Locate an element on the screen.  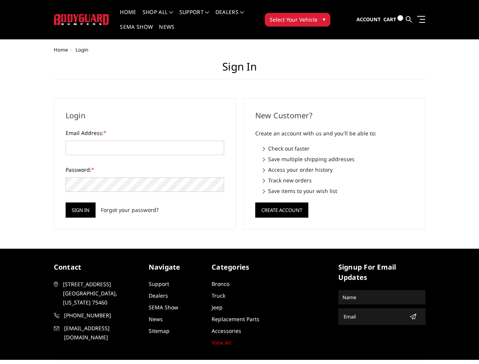
span: Login is located at coordinates (82, 50).